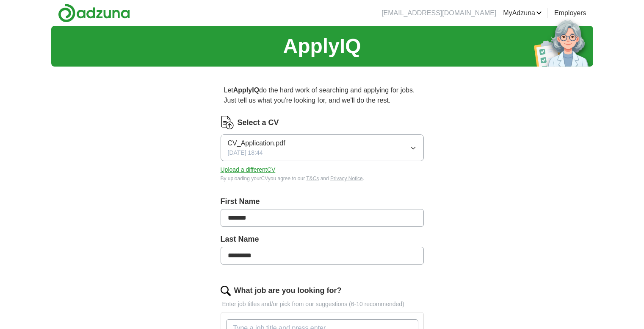 The width and height of the screenshot is (644, 329). Describe the element at coordinates (313, 179) in the screenshot. I see `a: T&Cs` at that location.